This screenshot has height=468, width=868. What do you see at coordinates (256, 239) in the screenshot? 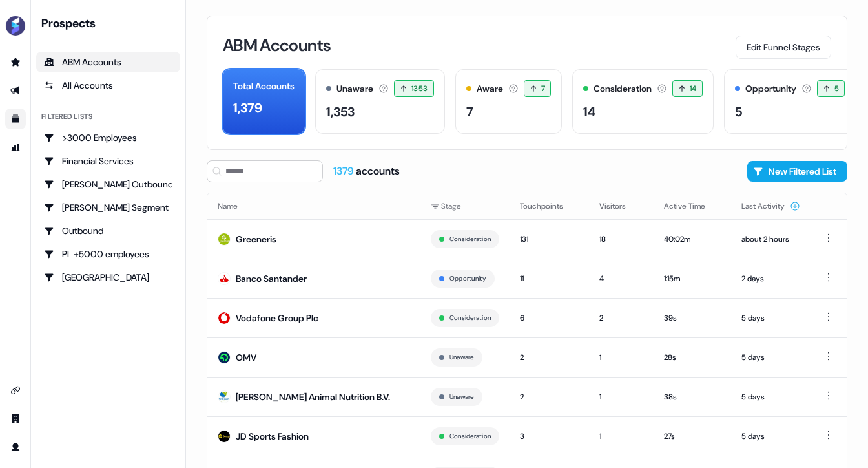
I see `div: Greeneris` at bounding box center [256, 239].